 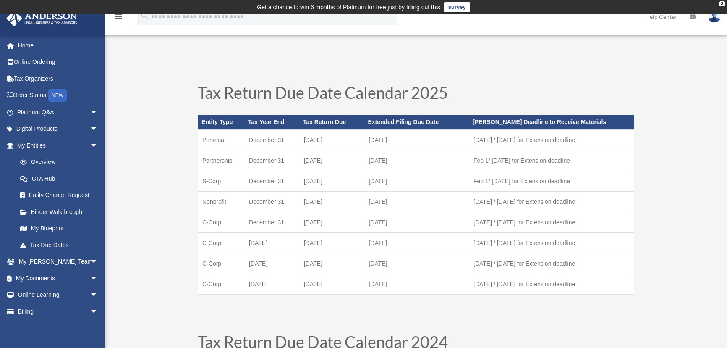 I want to click on a: Platinum Q&Aarrow_drop_down, so click(x=58, y=112).